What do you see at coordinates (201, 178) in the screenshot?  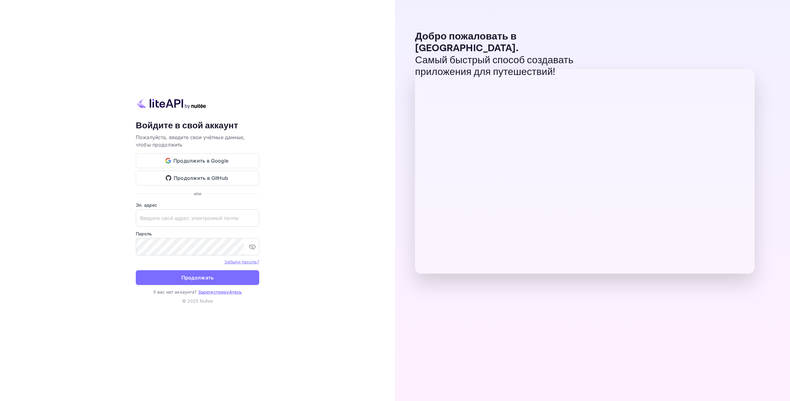 I see `ya-tr-span: Продолжить в GitHub` at bounding box center [201, 178].